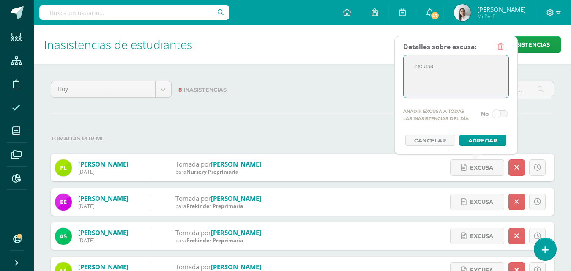 The width and height of the screenshot is (571, 271). What do you see at coordinates (502, 16) in the screenshot?
I see `span: Mi Perfil` at bounding box center [502, 16].